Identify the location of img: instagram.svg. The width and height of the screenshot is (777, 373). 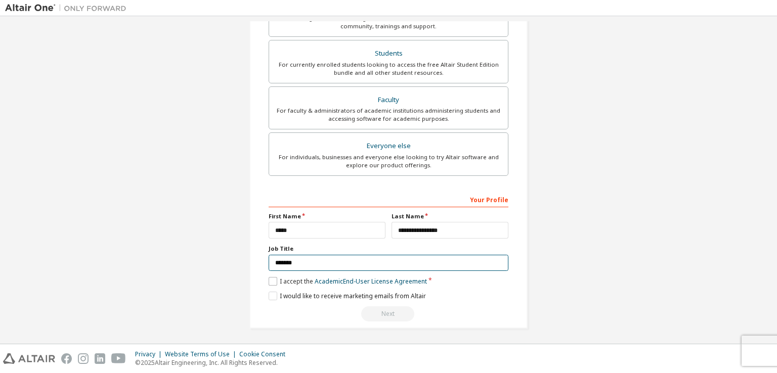
(83, 359).